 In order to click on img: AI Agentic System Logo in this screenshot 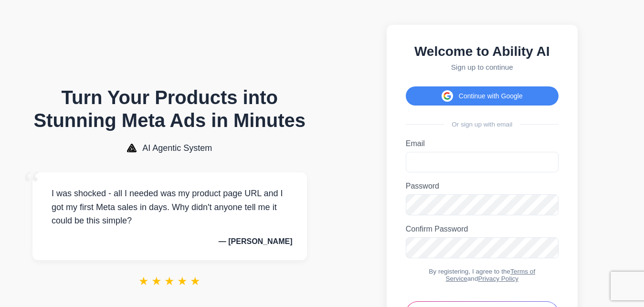, I will do `click(132, 148)`.